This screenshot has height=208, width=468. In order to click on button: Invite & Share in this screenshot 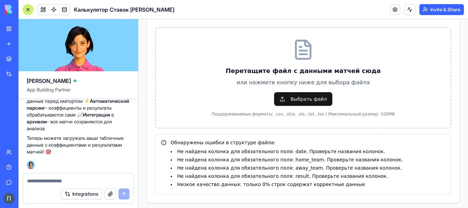, I will do `click(442, 10)`.